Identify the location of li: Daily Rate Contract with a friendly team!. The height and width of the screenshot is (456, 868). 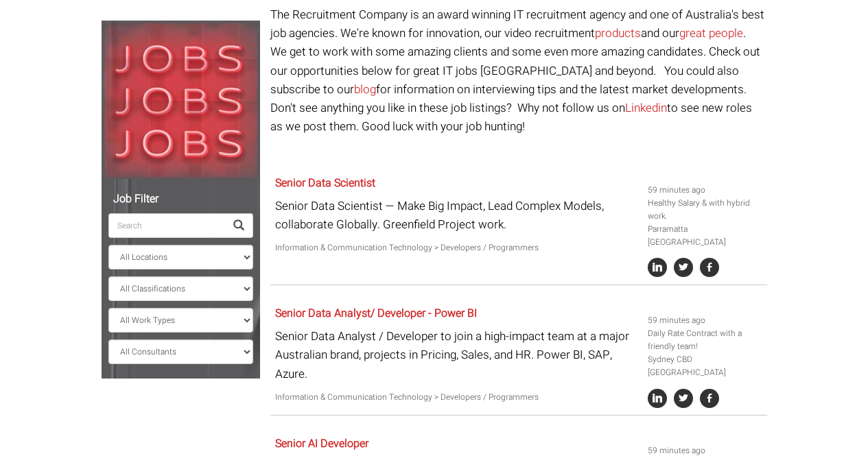
(705, 341).